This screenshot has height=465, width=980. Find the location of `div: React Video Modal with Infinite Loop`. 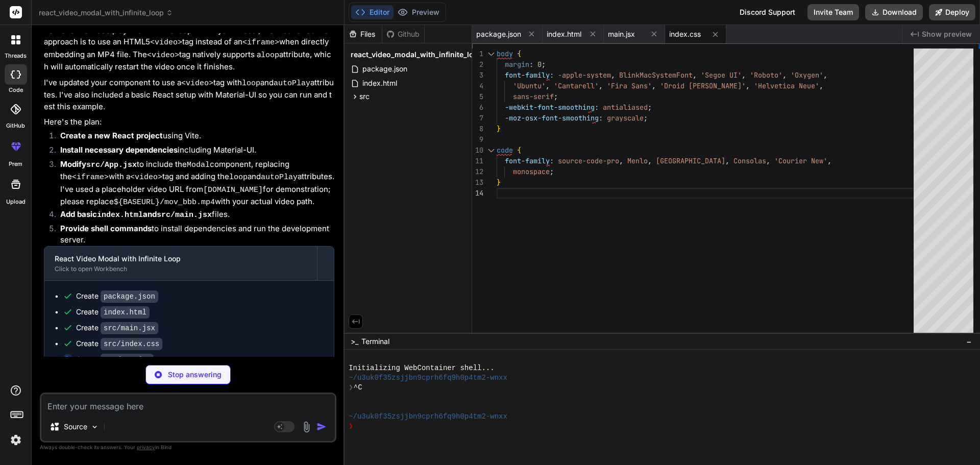

div: React Video Modal with Infinite Loop is located at coordinates (180, 259).